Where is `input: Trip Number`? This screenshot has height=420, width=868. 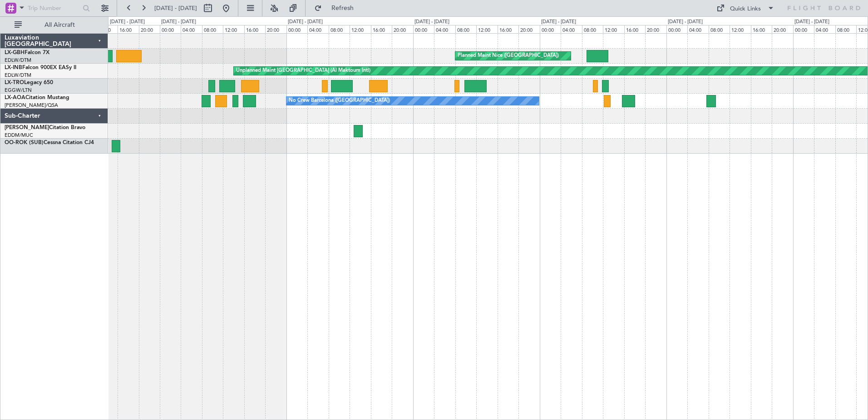 input: Trip Number is located at coordinates (53, 8).